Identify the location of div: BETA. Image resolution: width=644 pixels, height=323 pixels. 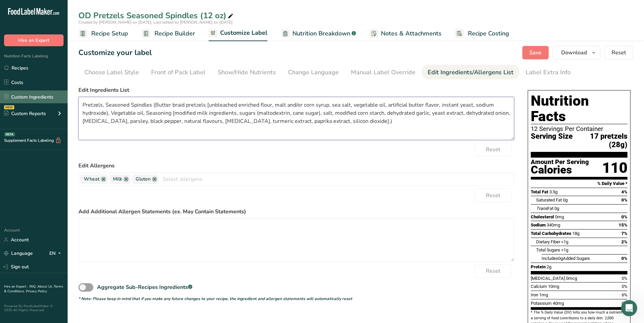
(10, 134).